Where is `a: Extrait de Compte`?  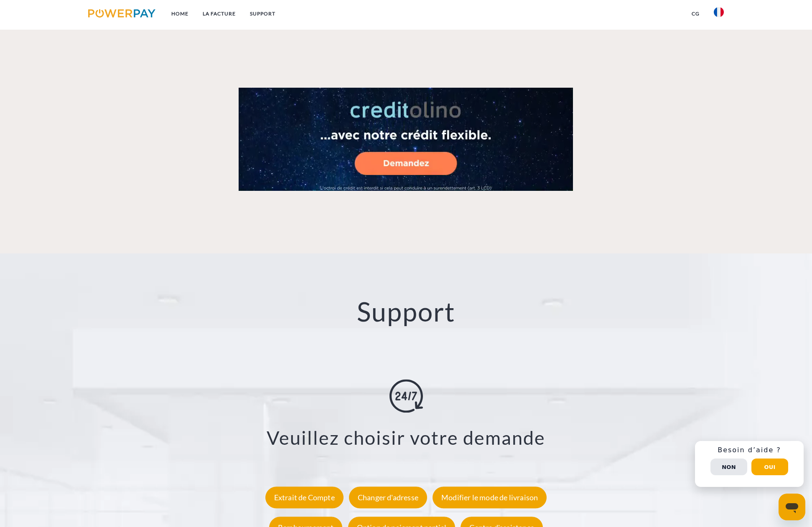 a: Extrait de Compte is located at coordinates (304, 497).